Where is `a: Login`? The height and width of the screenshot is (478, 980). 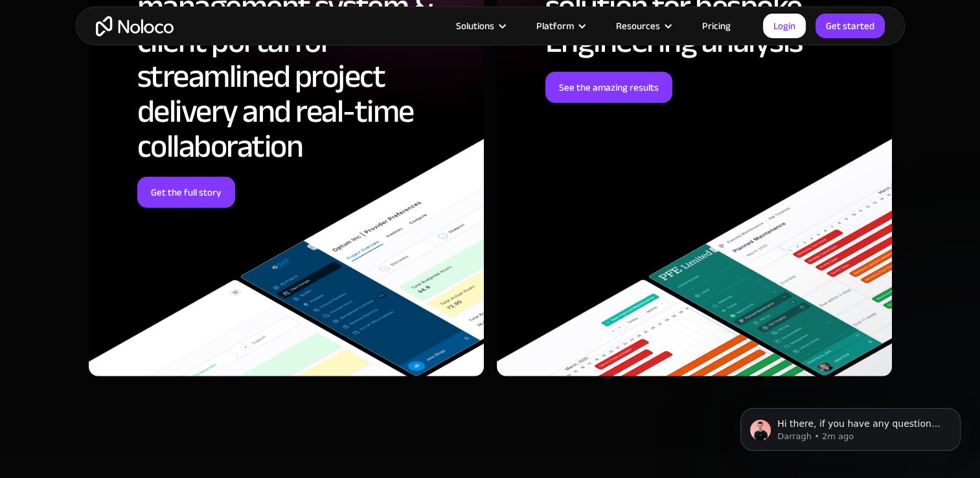
a: Login is located at coordinates (784, 26).